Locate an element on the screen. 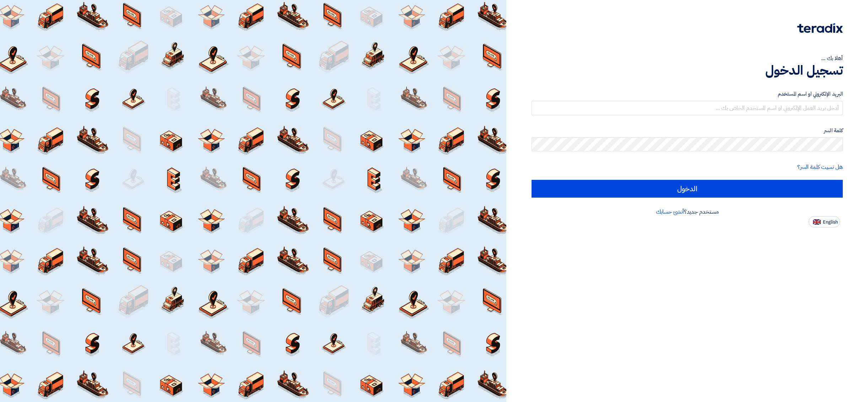 The height and width of the screenshot is (402, 868). img: Teradix logo is located at coordinates (820, 28).